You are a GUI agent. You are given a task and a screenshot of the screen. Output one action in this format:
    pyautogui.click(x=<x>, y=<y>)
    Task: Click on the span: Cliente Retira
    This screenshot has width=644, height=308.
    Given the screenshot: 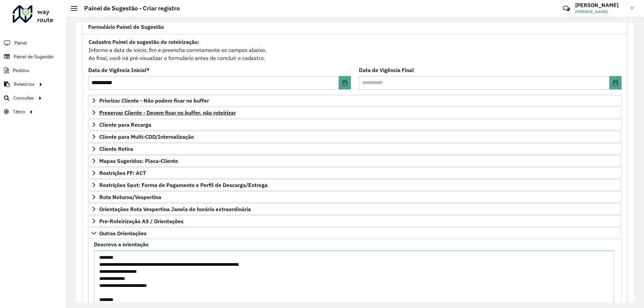 What is the action you would take?
    pyautogui.click(x=116, y=149)
    